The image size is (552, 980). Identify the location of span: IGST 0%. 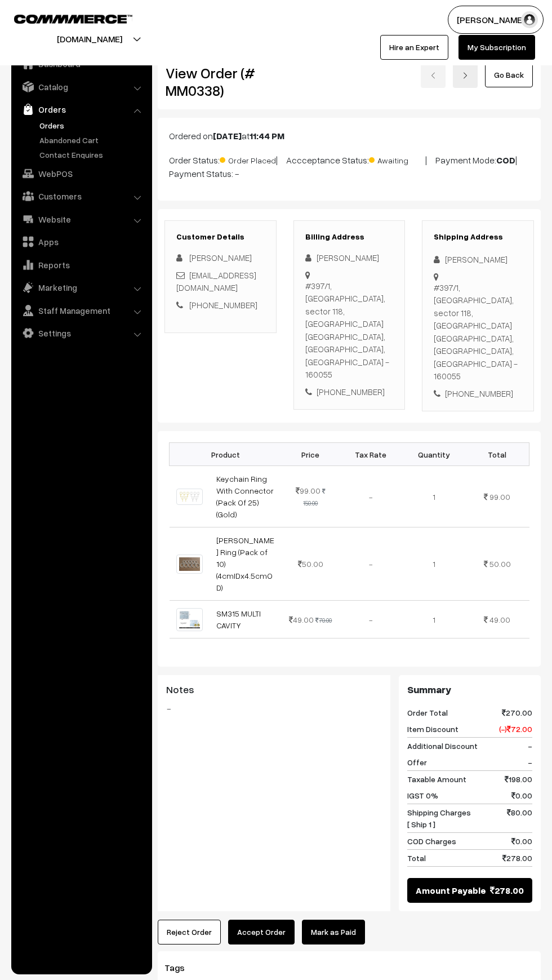
(423, 795).